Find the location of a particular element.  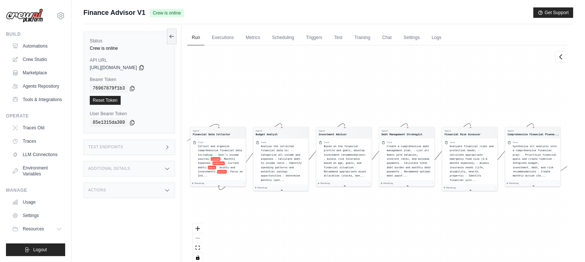

div: Create a comprehensive debt management plan: - List all debts with balances, interest rates, and ... is located at coordinates (410, 161).